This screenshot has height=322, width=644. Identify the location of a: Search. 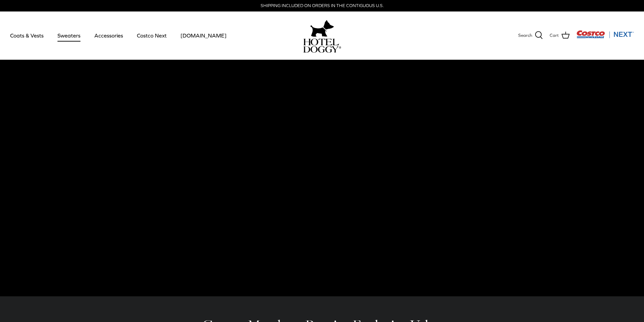
(531, 35).